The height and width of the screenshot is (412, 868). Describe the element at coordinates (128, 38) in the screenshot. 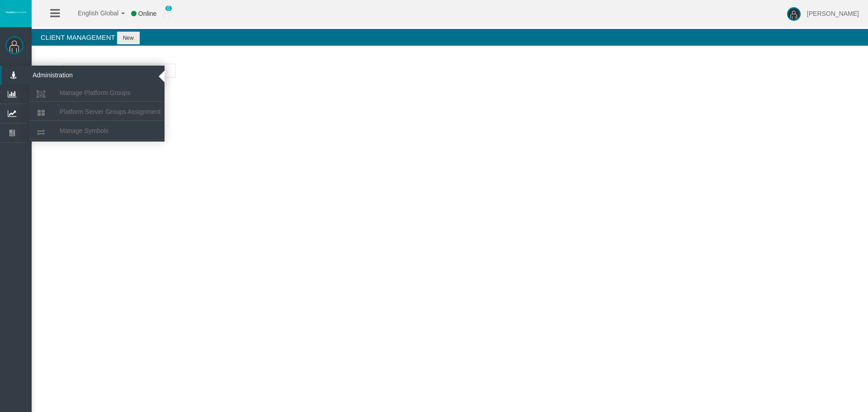

I see `button: New` at that location.